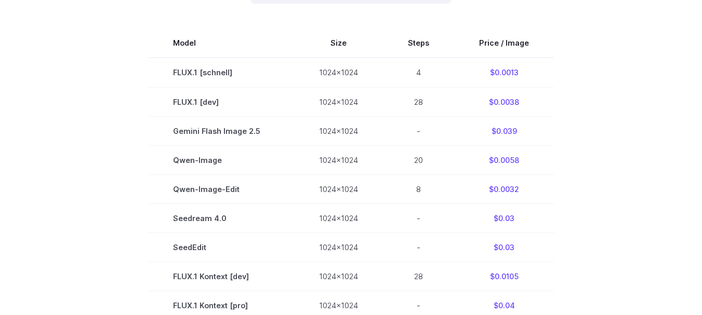  I want to click on td: SeedEdit, so click(221, 247).